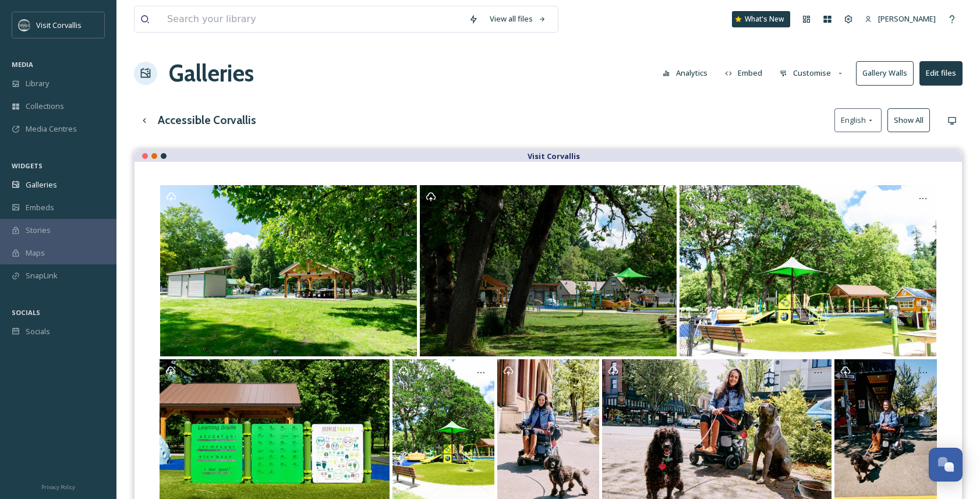  Describe the element at coordinates (518, 18) in the screenshot. I see `div: View all files` at that location.